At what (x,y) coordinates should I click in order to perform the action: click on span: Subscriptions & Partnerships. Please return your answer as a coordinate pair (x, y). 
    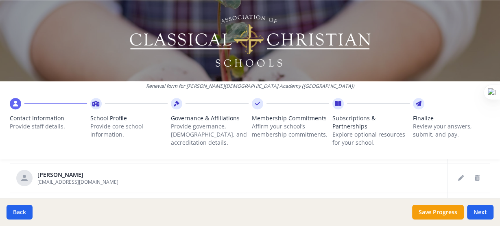
    Looking at the image, I should click on (371, 122).